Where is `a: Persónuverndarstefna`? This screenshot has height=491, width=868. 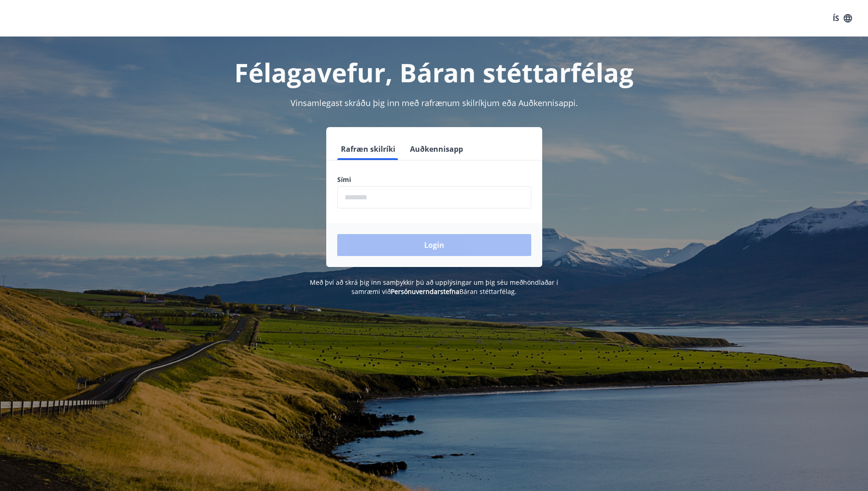
a: Persónuverndarstefna is located at coordinates (425, 291).